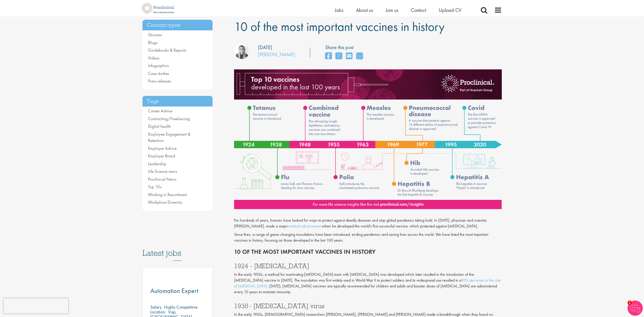 This screenshot has height=317, width=644. Describe the element at coordinates (368, 237) in the screenshot. I see `p: Since then, a range of game-changing inoculations have been introduced, ending pandemics and savi...` at that location.